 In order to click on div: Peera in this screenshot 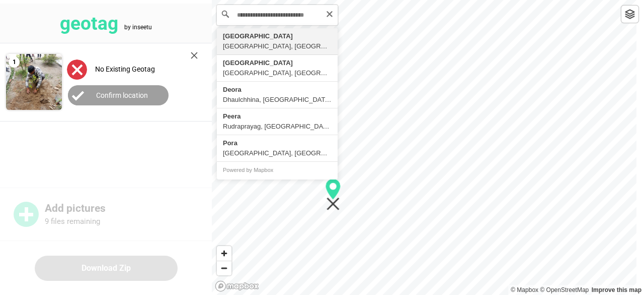, I will do `click(278, 116)`.